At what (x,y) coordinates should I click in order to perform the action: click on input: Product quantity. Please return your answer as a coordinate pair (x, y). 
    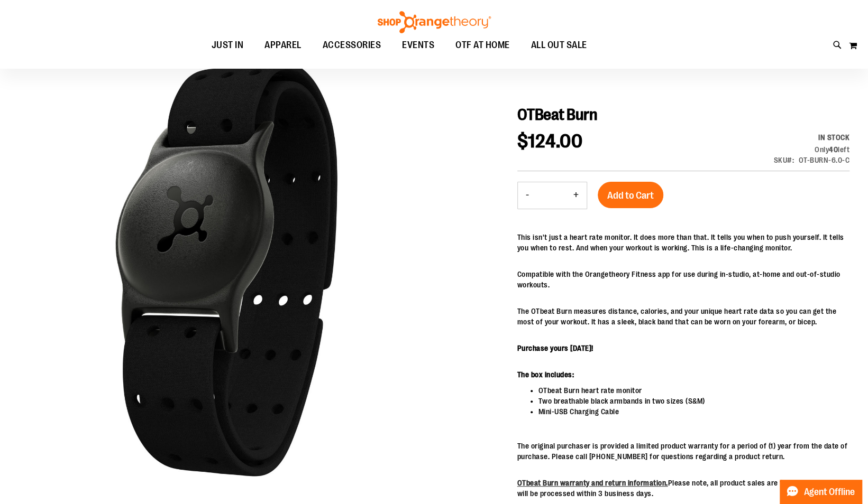
    Looking at the image, I should click on (551, 196).